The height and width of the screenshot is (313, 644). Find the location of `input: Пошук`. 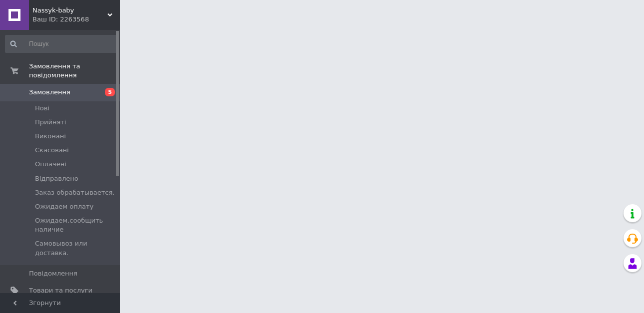

input: Пошук is located at coordinates (61, 44).